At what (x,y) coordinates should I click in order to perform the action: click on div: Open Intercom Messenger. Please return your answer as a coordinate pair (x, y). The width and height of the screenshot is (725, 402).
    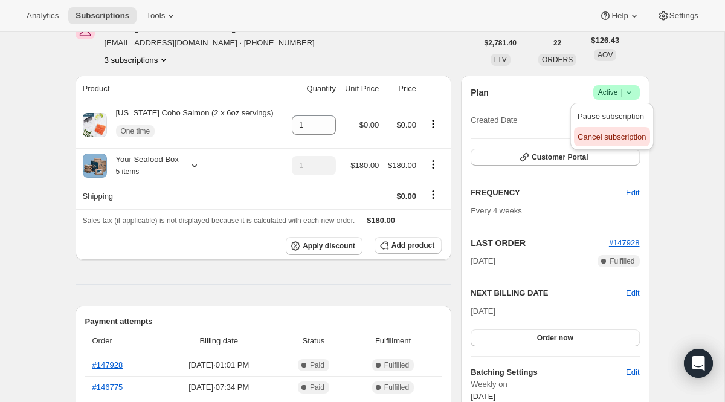
    Looking at the image, I should click on (699, 363).